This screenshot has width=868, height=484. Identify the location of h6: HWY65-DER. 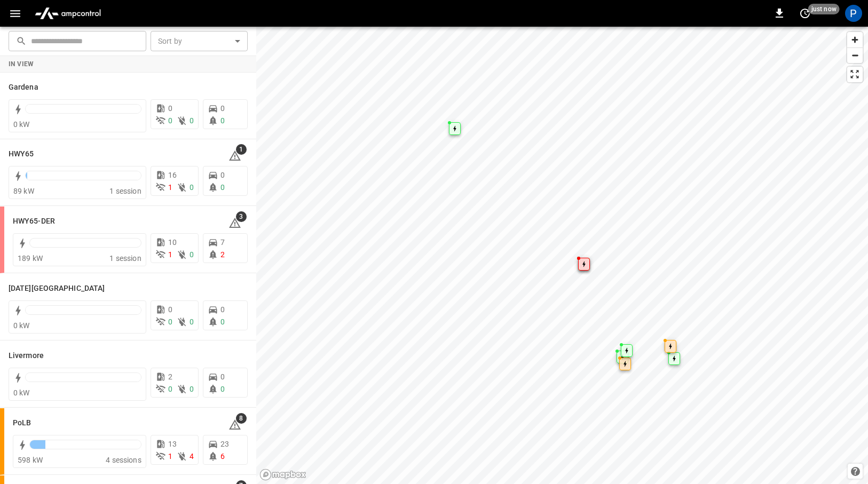
(34, 221).